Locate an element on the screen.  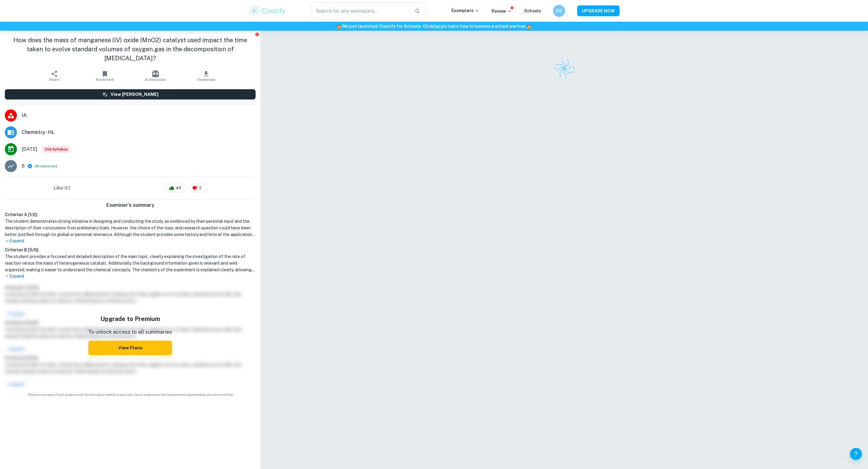
a: here is located at coordinates (438, 26).